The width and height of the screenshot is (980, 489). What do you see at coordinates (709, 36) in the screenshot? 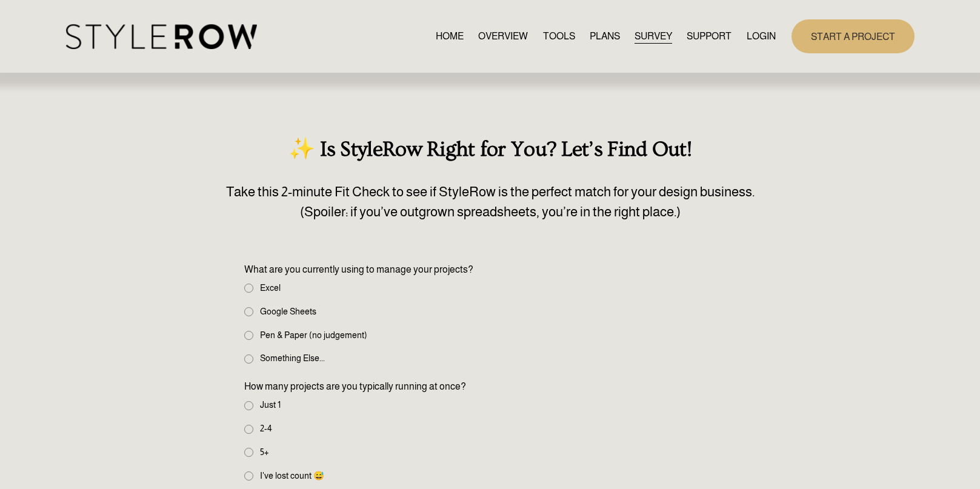
I see `span: SUPPORT` at bounding box center [709, 36].